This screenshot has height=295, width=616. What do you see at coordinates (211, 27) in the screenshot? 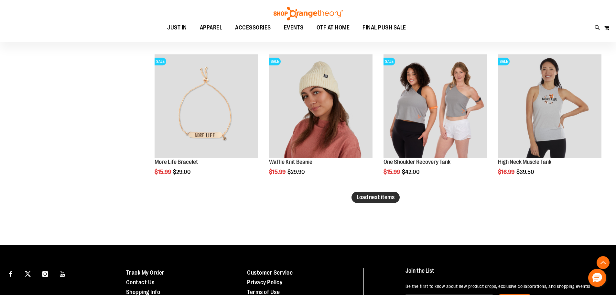
I see `span: APPAREL` at bounding box center [211, 27].